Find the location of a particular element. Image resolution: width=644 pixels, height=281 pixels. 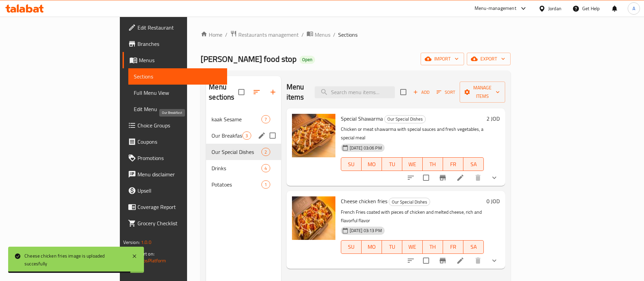

span: SU is located at coordinates (351, 247).